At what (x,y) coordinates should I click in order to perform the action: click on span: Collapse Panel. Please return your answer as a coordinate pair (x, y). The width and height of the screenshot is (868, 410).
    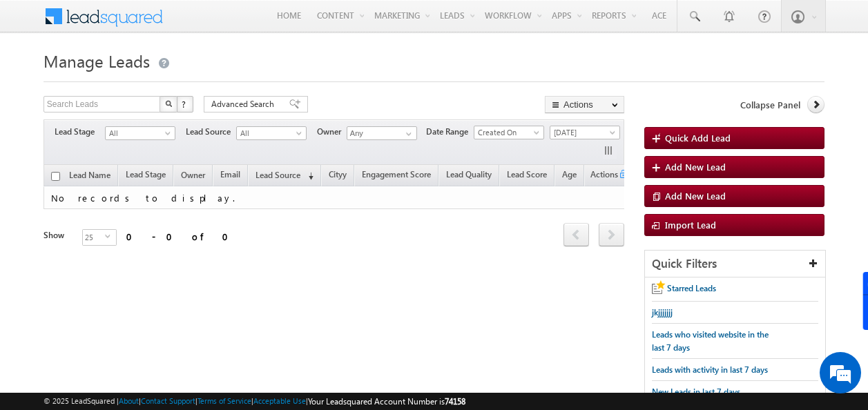
    Looking at the image, I should click on (770, 105).